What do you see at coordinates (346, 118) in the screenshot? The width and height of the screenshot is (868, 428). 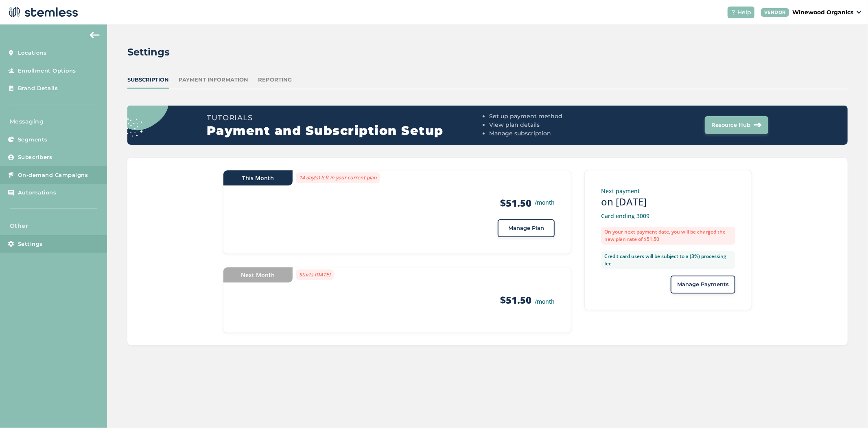 I see `h3: Tutorials` at bounding box center [346, 118].